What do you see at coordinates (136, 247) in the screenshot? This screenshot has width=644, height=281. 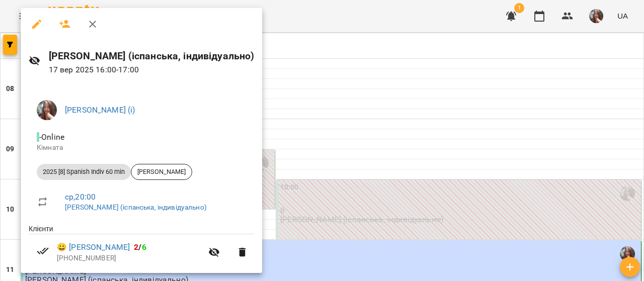 I see `span: 2` at bounding box center [136, 247].